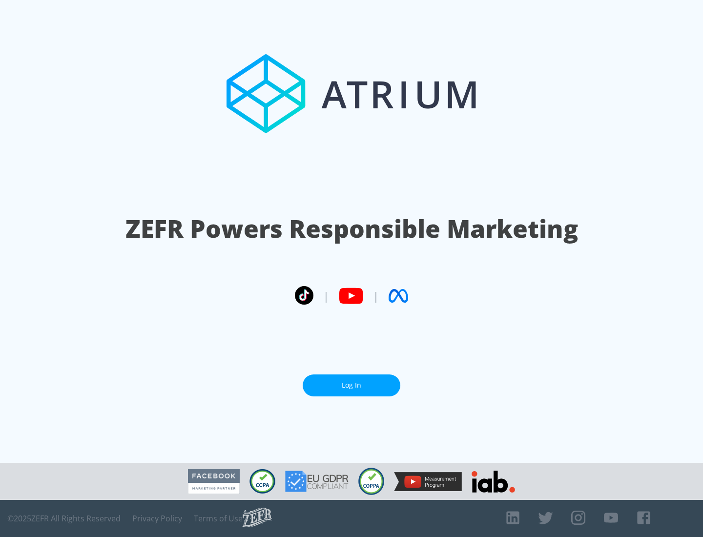  Describe the element at coordinates (157, 519) in the screenshot. I see `a: Privacy Policy` at that location.